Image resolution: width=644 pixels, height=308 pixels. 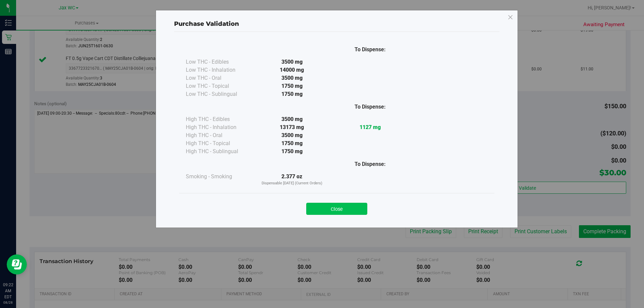 I want to click on div: High THC - Inhalation, so click(x=219, y=127).